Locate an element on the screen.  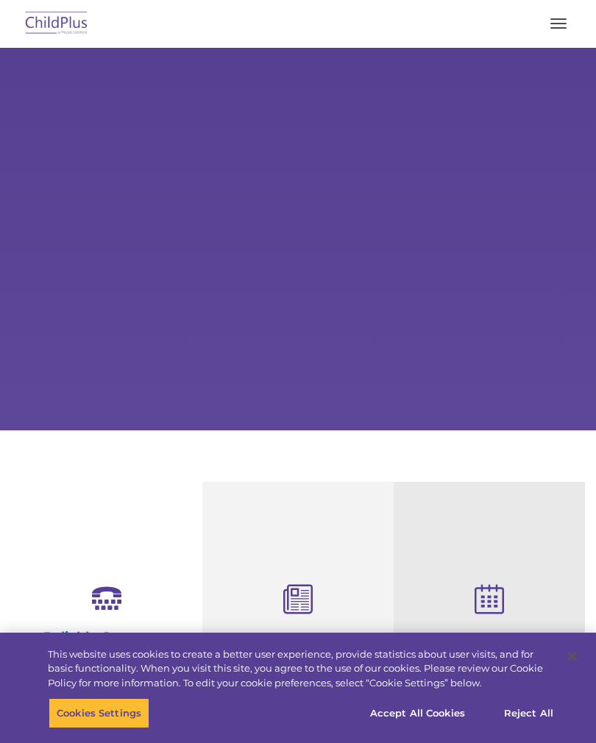
button: Close is located at coordinates (573, 657).